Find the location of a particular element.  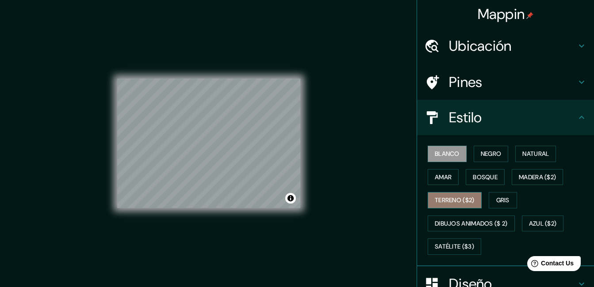

font: Natural is located at coordinates (535, 154).